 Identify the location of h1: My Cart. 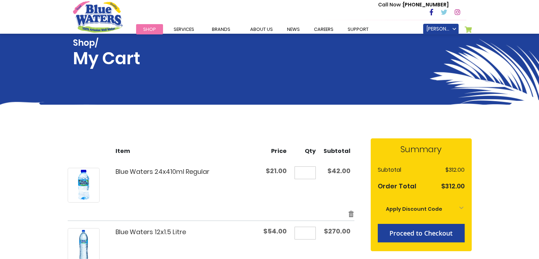
(107, 53).